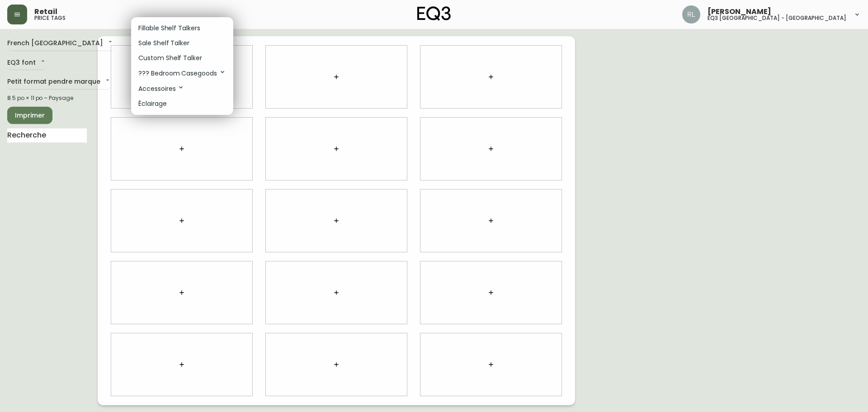 The height and width of the screenshot is (412, 868). What do you see at coordinates (169, 28) in the screenshot?
I see `p: Fillable Shelf Talkers` at bounding box center [169, 28].